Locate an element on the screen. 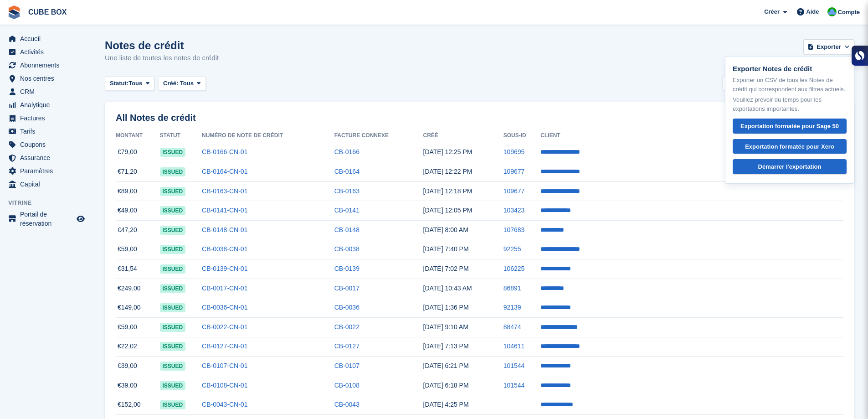 This screenshot has height=419, width=868. th: Numéro de note de crédit is located at coordinates (268, 136).